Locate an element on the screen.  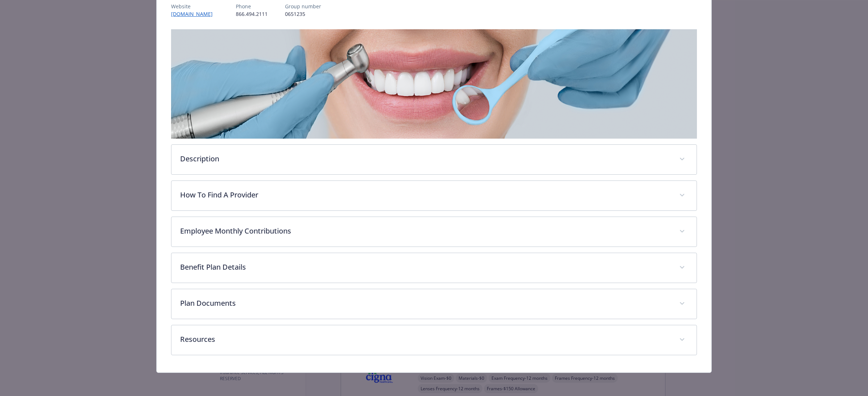
img: banner is located at coordinates (434, 84).